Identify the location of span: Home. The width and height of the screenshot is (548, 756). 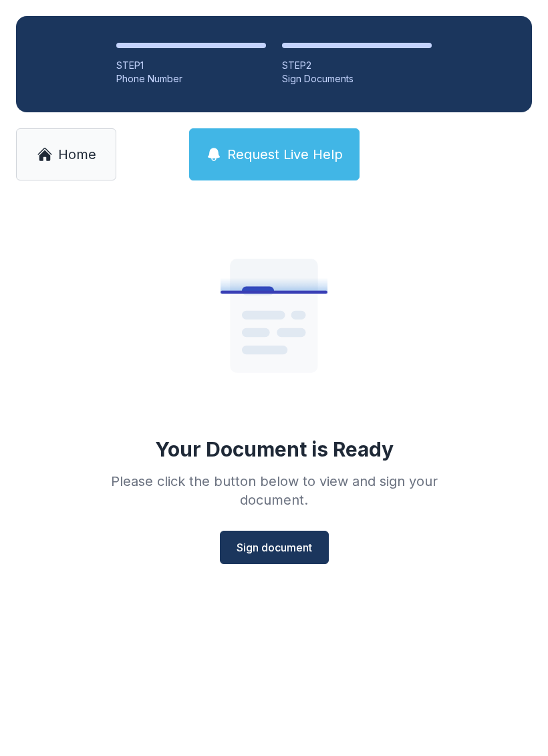
(77, 154).